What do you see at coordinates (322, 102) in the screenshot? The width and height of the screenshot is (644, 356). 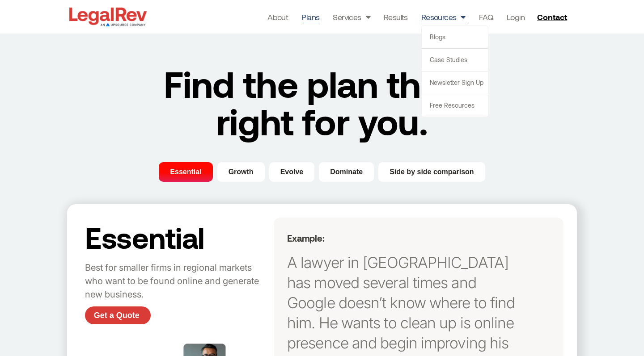 I see `h2: Find the plan that's right for you.` at bounding box center [322, 102].